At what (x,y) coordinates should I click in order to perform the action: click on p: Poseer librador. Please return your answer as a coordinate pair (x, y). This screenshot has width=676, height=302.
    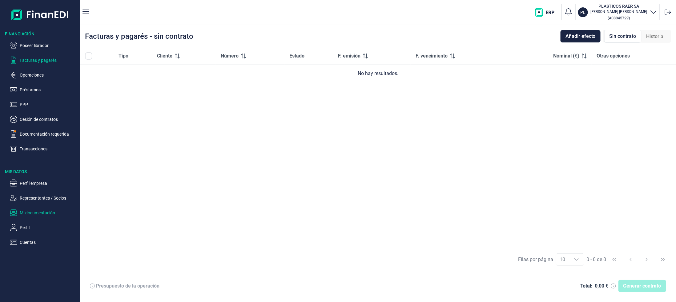
    Looking at the image, I should click on (49, 46).